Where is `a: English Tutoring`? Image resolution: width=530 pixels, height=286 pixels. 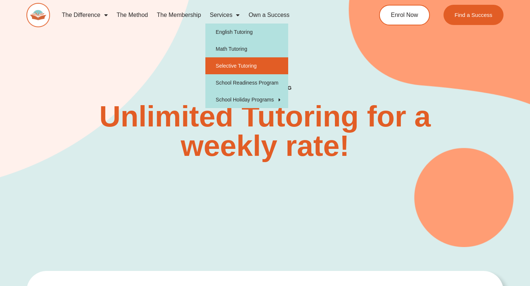
a: English Tutoring is located at coordinates (247, 32).